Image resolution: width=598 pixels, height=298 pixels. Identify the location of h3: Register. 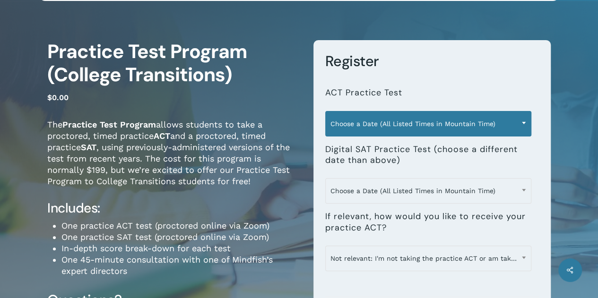
(432, 61).